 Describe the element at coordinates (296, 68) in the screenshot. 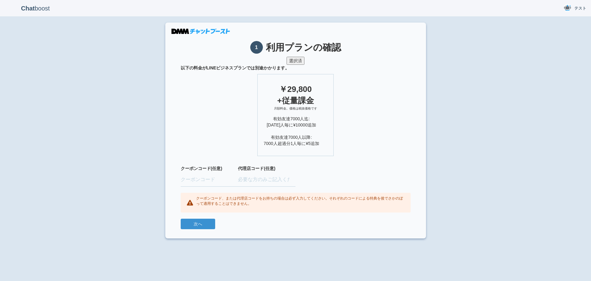

I see `span: 以下の料金がLINEビジネスプランでは別途かかります。` at that location.